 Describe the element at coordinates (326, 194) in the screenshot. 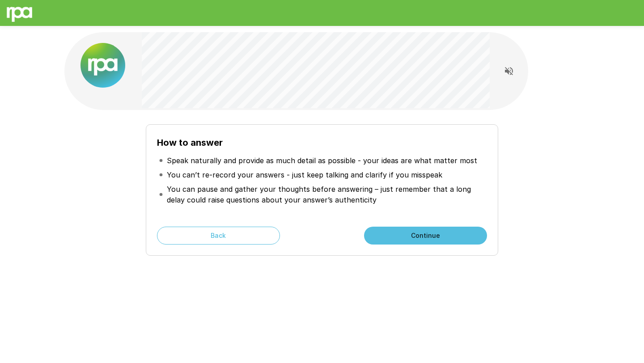

I see `p: You can pause and gather your thoughts before answering – just remember that a long delay could r...` at that location.